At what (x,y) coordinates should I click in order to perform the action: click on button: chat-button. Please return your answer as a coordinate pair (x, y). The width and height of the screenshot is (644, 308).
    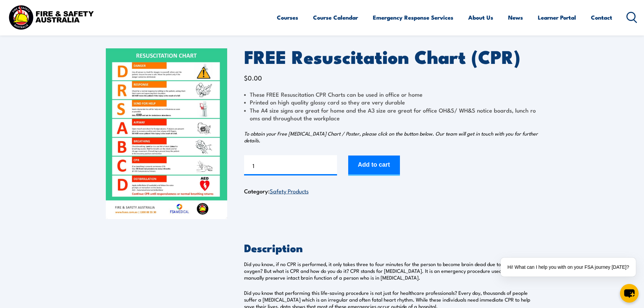
    Looking at the image, I should click on (629, 293).